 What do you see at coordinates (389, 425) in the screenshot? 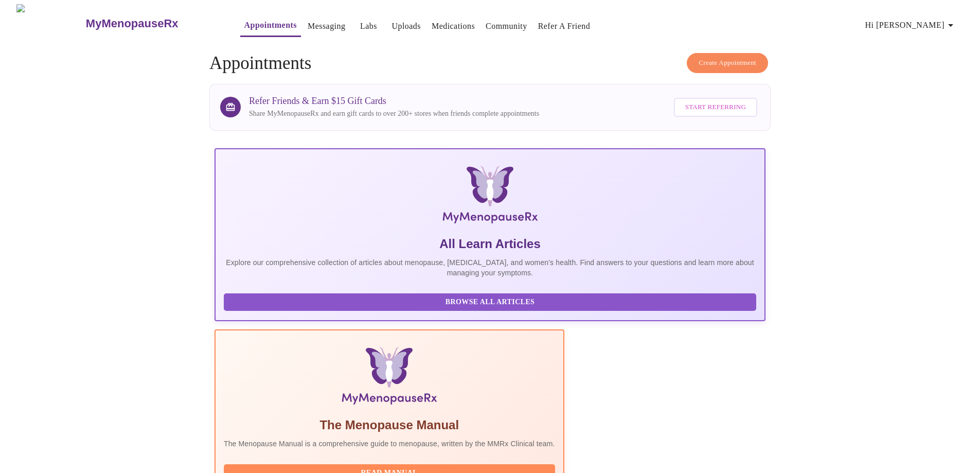
I see `h5: The Menopause Manual` at bounding box center [389, 425].